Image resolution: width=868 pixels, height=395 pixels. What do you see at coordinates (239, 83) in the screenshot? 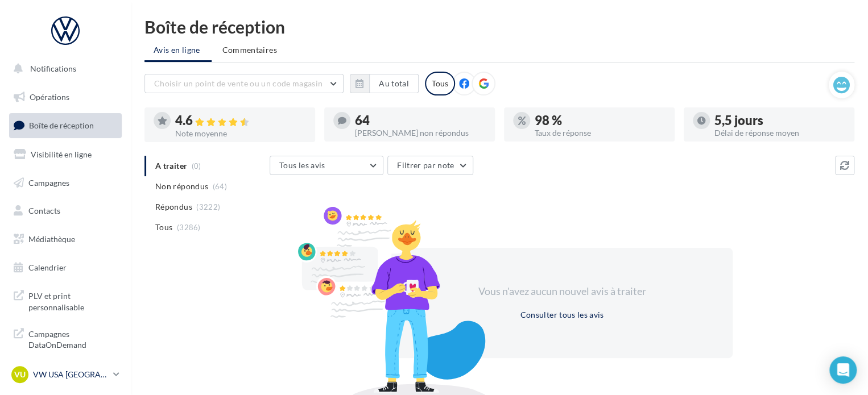
I see `span: Choisir un point de vente ou un code magasin` at bounding box center [239, 83].